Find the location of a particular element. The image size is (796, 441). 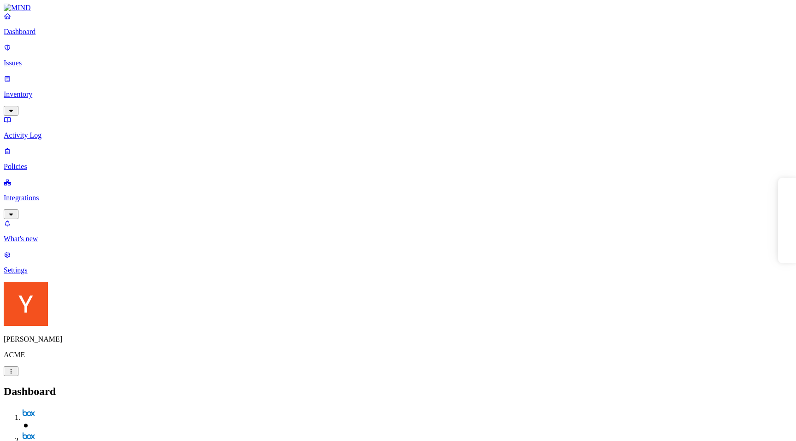

p: ACME is located at coordinates (398, 355).